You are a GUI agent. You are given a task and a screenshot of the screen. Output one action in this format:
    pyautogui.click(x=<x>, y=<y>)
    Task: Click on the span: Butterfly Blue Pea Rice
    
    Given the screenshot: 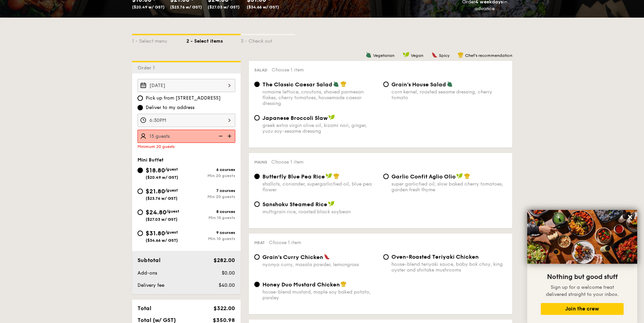 What is the action you would take?
    pyautogui.click(x=293, y=177)
    